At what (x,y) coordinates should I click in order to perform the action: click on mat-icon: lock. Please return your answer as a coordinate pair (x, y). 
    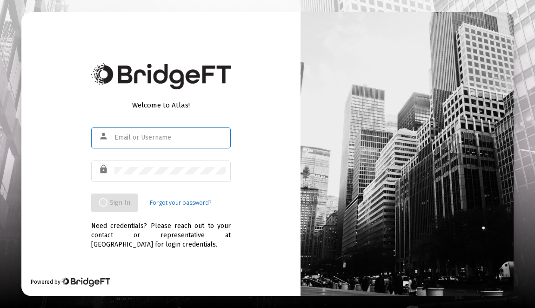
    Looking at the image, I should click on (104, 169).